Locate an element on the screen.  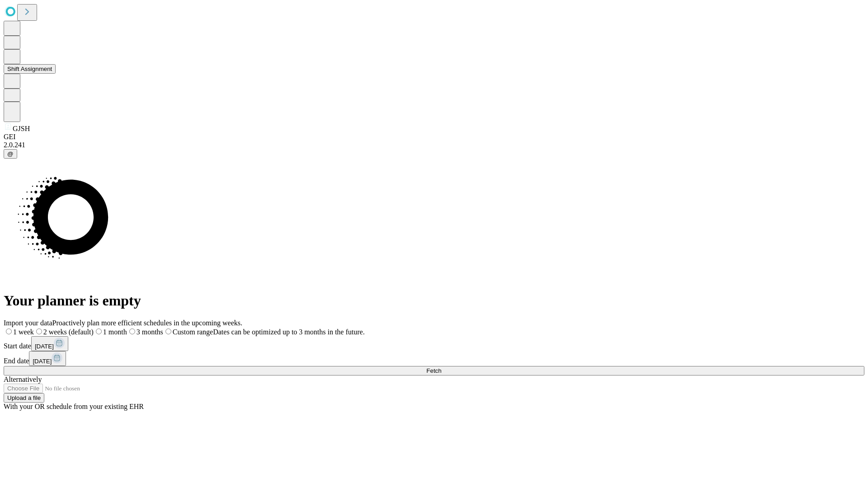
div: GEI is located at coordinates (434, 136).